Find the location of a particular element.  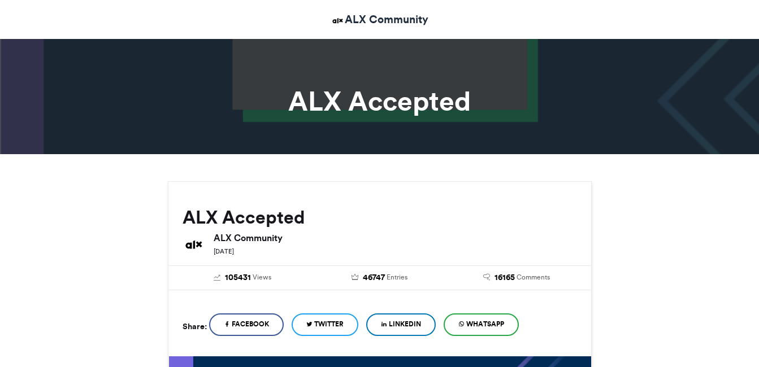

a: ALX Community is located at coordinates (379, 19).